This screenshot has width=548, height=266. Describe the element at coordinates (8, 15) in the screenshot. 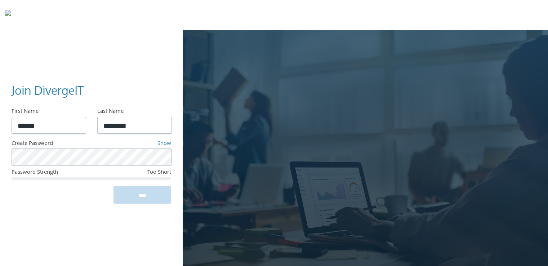

I see `img: todyl-logo-dark.svg` at that location.